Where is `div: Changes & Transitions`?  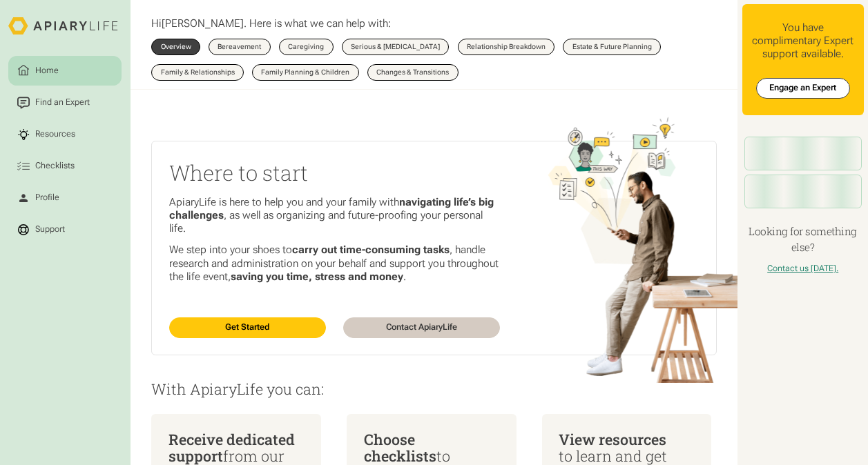
div: Changes & Transitions is located at coordinates (413, 72).